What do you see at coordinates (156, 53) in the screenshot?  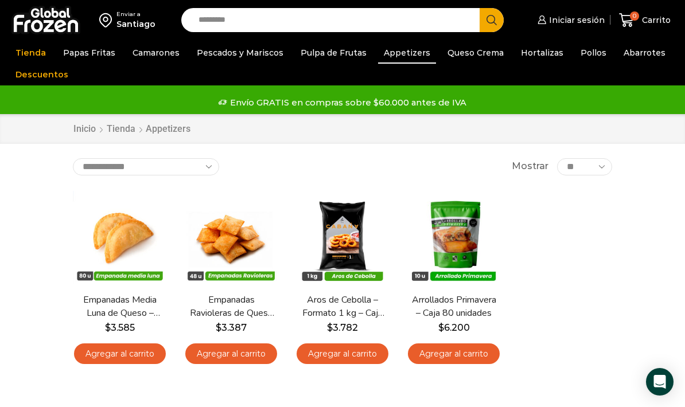 I see `a: Camarones` at bounding box center [156, 53].